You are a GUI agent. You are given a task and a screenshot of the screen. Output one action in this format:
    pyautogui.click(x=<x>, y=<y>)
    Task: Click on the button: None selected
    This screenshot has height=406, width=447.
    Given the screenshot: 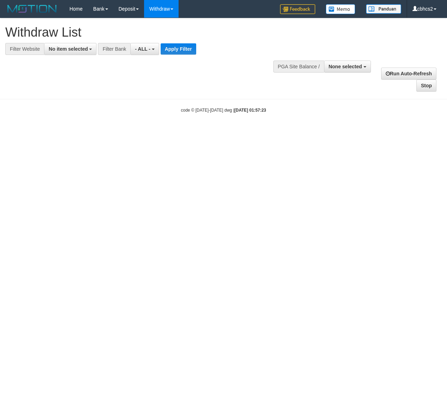 What is the action you would take?
    pyautogui.click(x=347, y=67)
    